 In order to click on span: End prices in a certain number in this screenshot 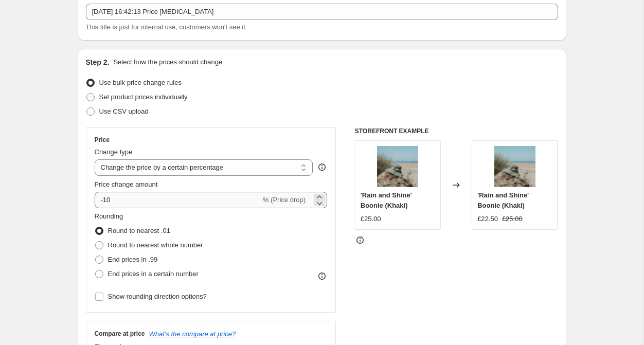, I will do `click(153, 273)`.